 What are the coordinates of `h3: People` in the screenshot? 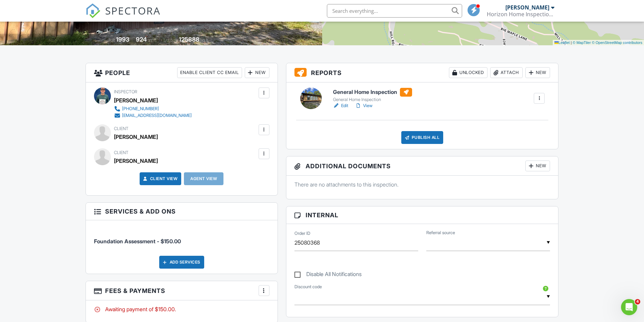 It's located at (182, 72).